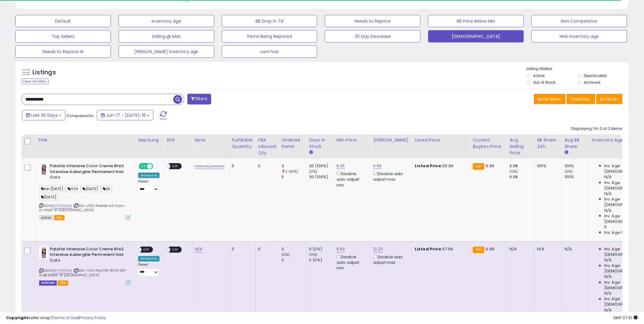 The width and height of the screenshot is (644, 324). I want to click on div: Note, so click(211, 140).